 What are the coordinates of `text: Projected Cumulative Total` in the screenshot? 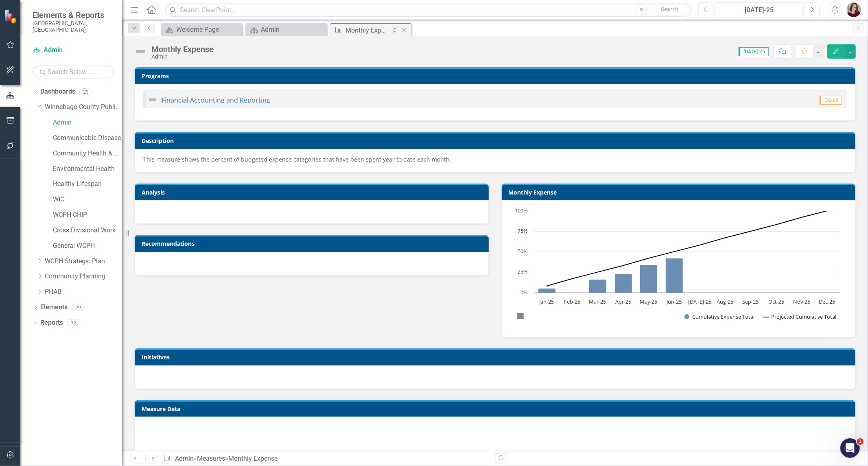 It's located at (804, 316).